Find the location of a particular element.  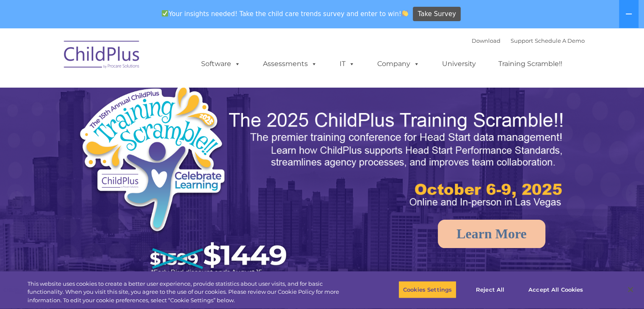

a: Training Scramble!! is located at coordinates (530, 64).